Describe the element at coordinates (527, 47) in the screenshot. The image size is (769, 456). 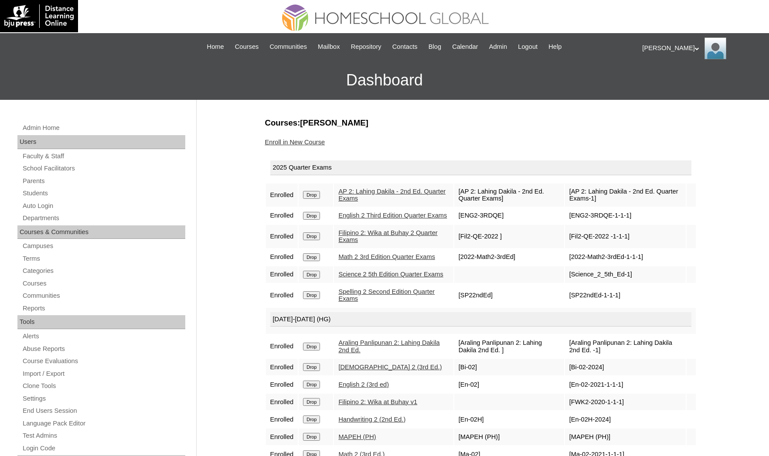
I see `a: Logout` at that location.